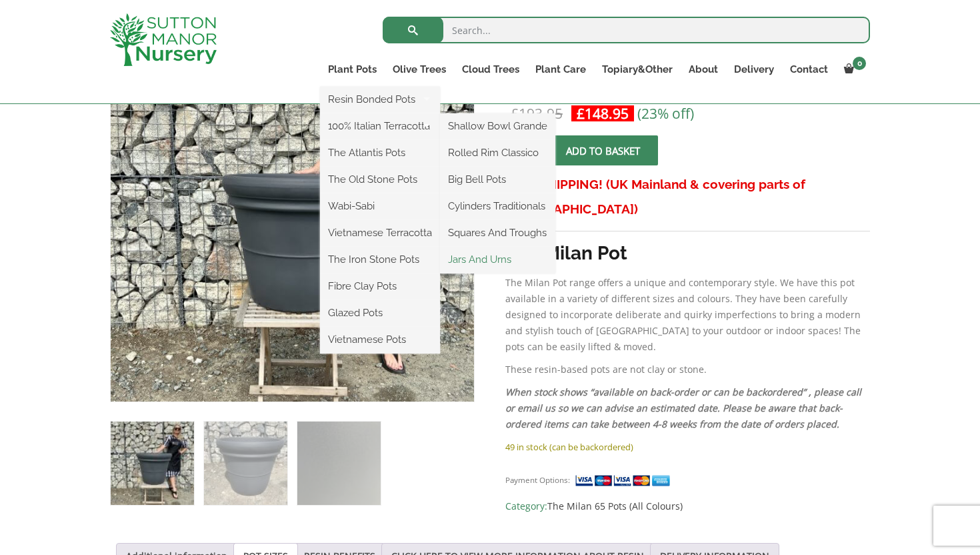 The image size is (980, 555). Describe the element at coordinates (380, 206) in the screenshot. I see `a: Wabi-Sabi` at that location.